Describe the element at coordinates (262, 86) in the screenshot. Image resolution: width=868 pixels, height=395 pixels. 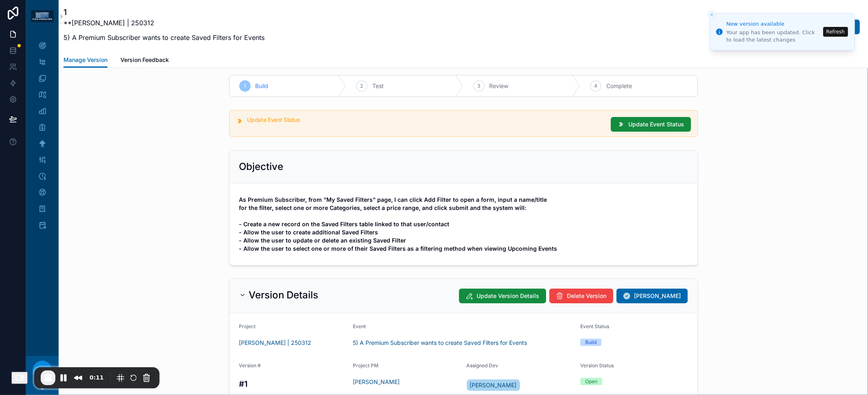
I see `span: Build` at that location.